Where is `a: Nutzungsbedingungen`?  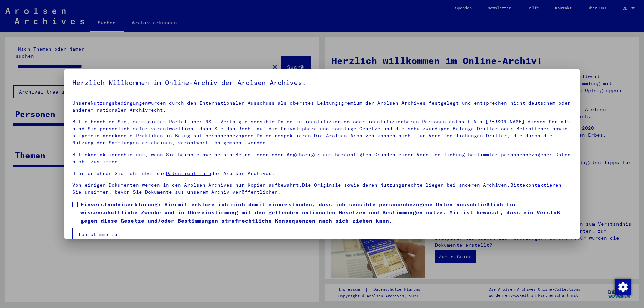 a: Nutzungsbedingungen is located at coordinates (119, 103).